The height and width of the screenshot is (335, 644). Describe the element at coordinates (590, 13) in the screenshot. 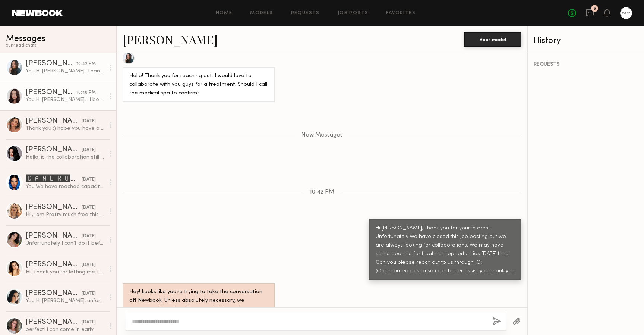

I see `a: 5` at that location.